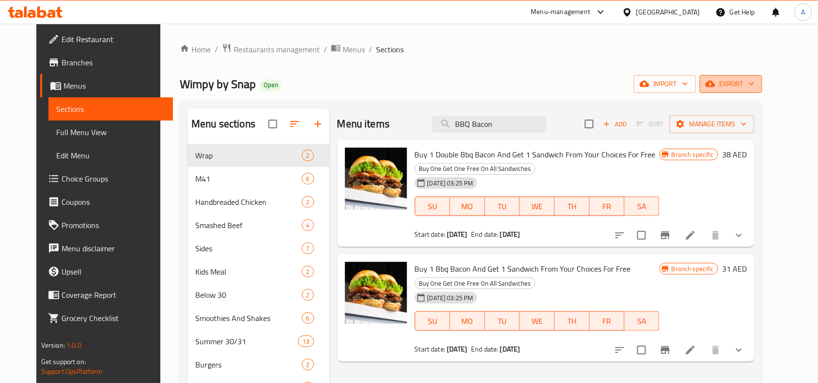 Image resolution: width=818 pixels, height=383 pixels. What do you see at coordinates (430, 235) in the screenshot?
I see `span: Start date:` at bounding box center [430, 235].